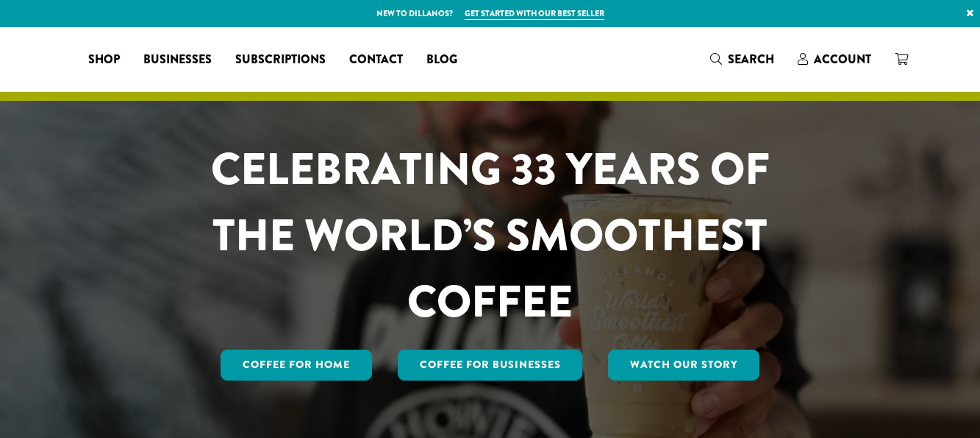 The width and height of the screenshot is (980, 438). I want to click on a: Coffee For Businesses, so click(491, 365).